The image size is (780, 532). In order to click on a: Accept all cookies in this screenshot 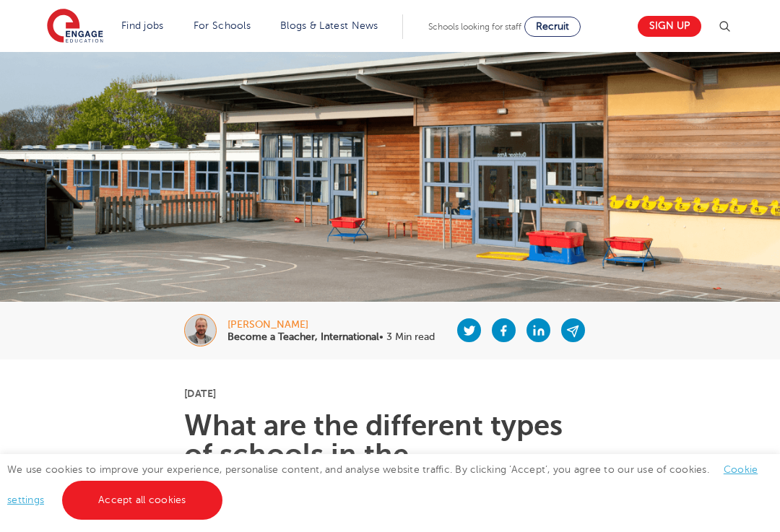, I will do `click(142, 500)`.